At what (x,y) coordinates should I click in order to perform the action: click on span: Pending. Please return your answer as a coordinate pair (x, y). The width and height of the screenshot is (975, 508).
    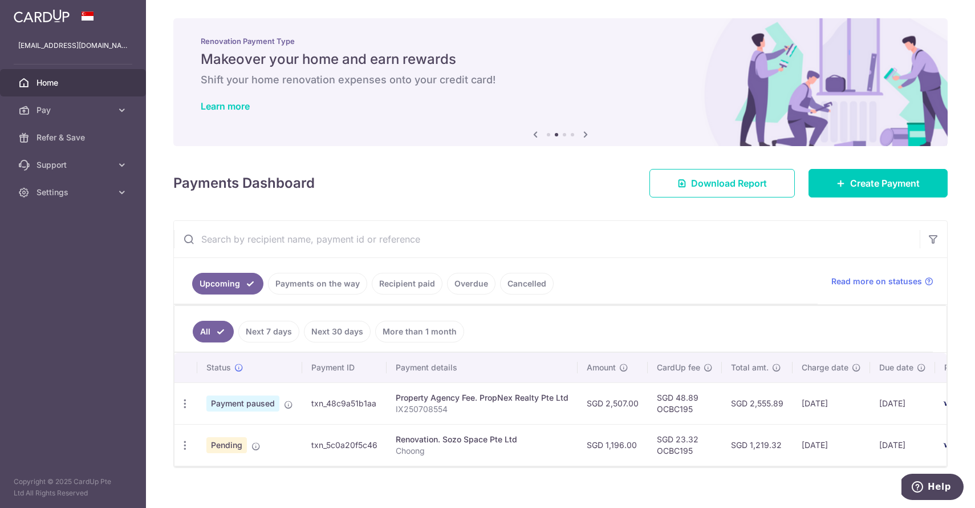
    Looking at the image, I should click on (226, 445).